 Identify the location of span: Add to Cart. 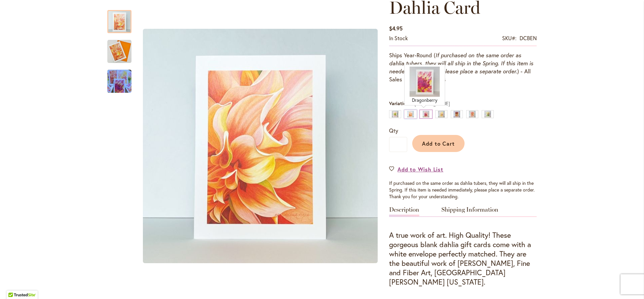
(439, 144).